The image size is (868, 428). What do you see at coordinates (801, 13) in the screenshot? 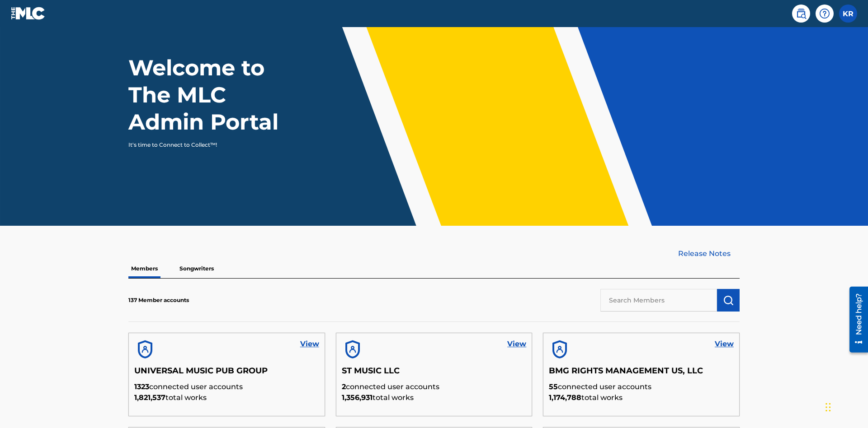
I see `a: Public Search` at bounding box center [801, 13].